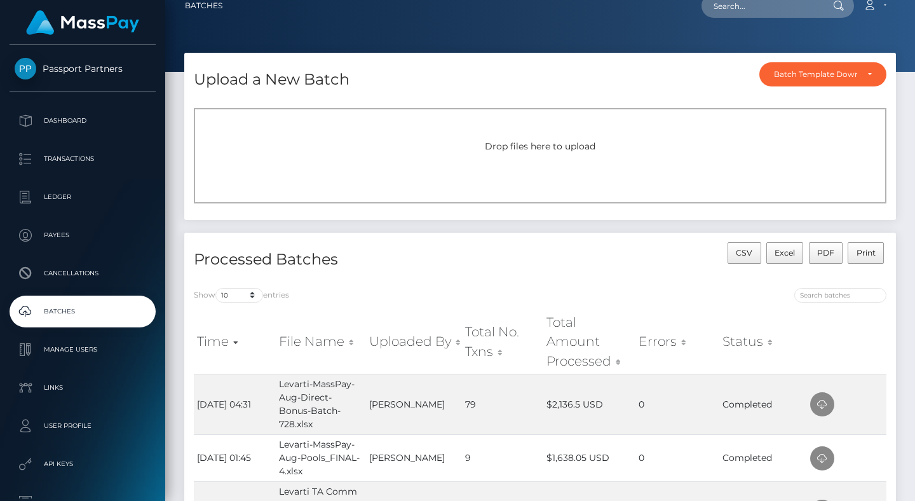 The height and width of the screenshot is (501, 915). Describe the element at coordinates (825, 252) in the screenshot. I see `span: PDF` at that location.